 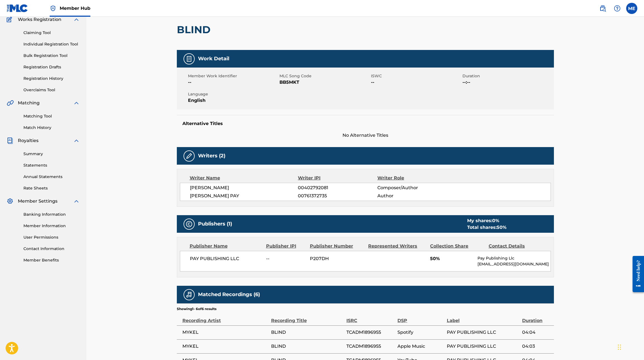 What do you see at coordinates (10, 103) in the screenshot?
I see `img: Matching` at bounding box center [10, 103].